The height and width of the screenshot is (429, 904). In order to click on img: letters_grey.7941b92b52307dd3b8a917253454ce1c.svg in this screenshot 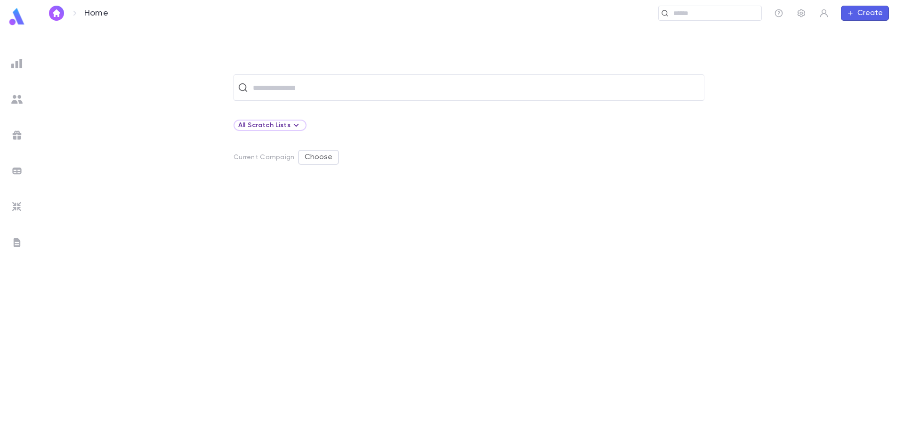, I will do `click(17, 242)`.